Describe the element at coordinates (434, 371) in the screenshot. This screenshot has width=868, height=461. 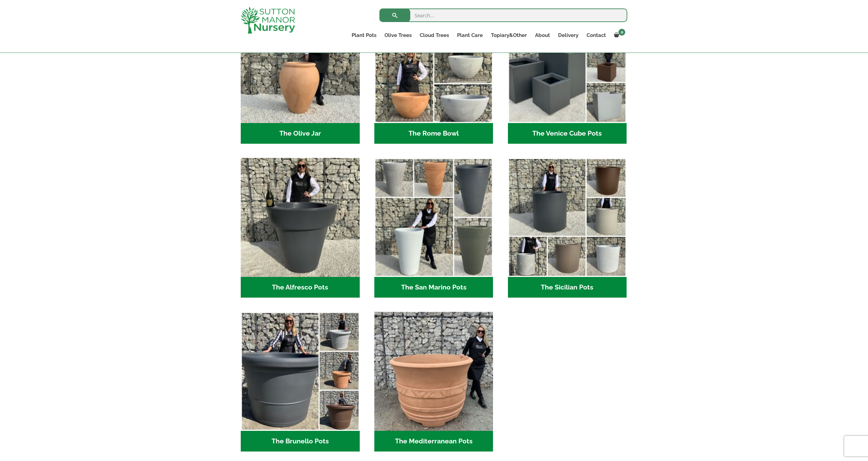
I see `img: The Mediterranean Pots` at that location.